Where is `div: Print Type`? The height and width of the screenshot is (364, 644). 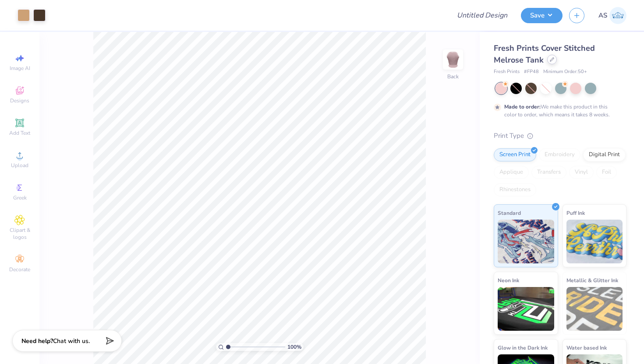 div: Print Type is located at coordinates (560, 135).